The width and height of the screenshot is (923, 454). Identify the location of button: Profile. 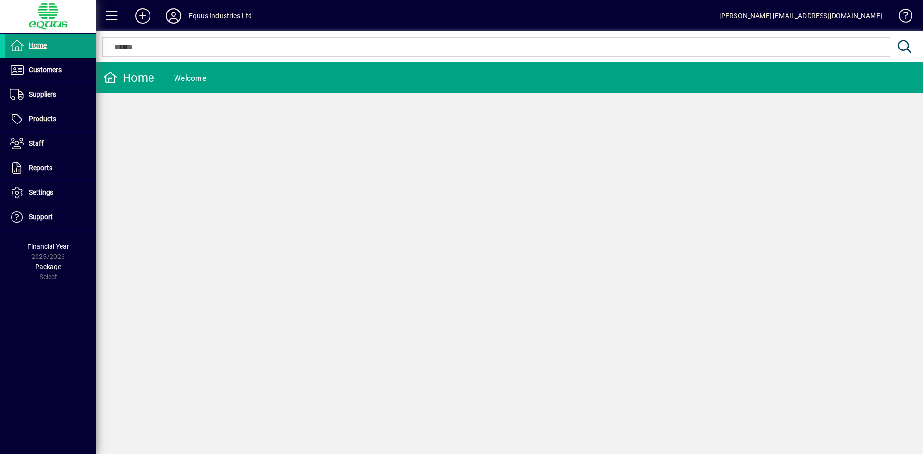
(173, 16).